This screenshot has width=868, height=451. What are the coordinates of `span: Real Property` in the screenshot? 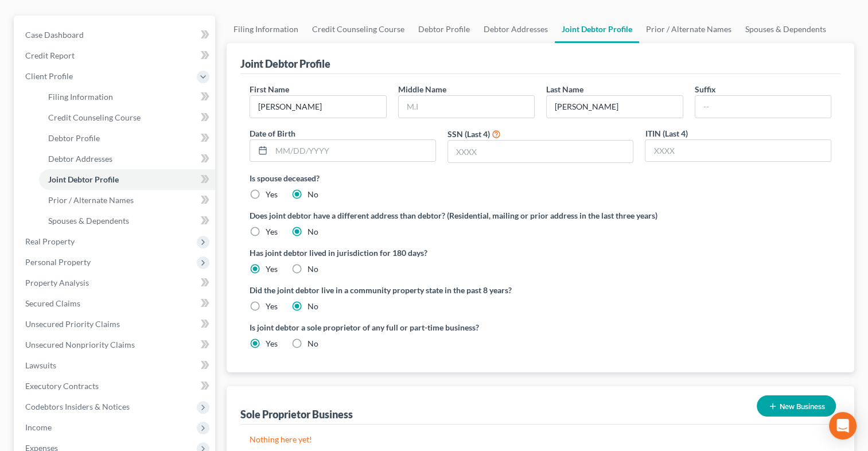 It's located at (50, 241).